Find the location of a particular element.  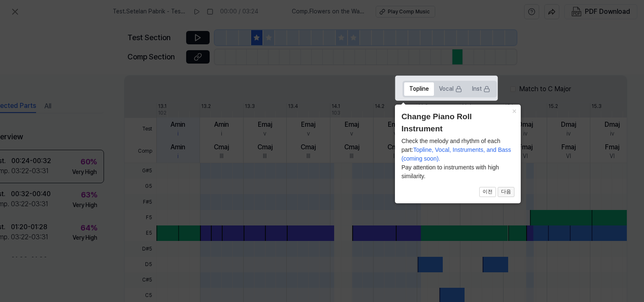

button: Vocal is located at coordinates (450, 89).